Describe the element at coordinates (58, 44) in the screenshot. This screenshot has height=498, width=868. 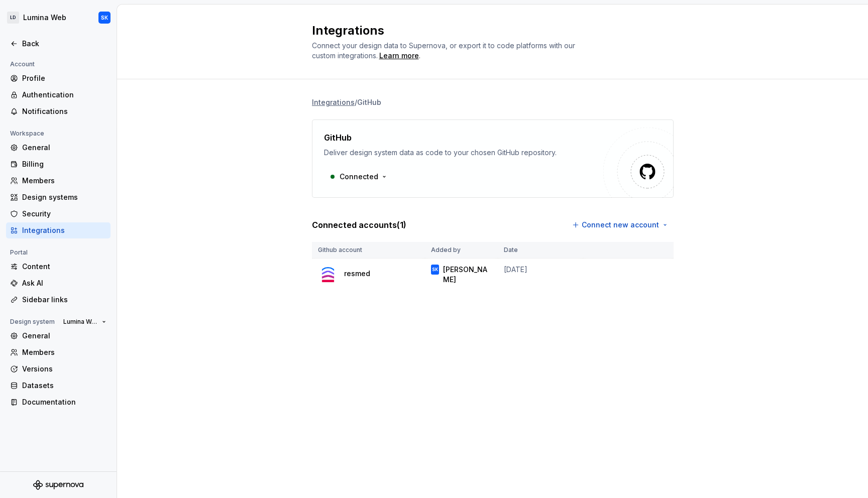
I see `a: Back` at that location.